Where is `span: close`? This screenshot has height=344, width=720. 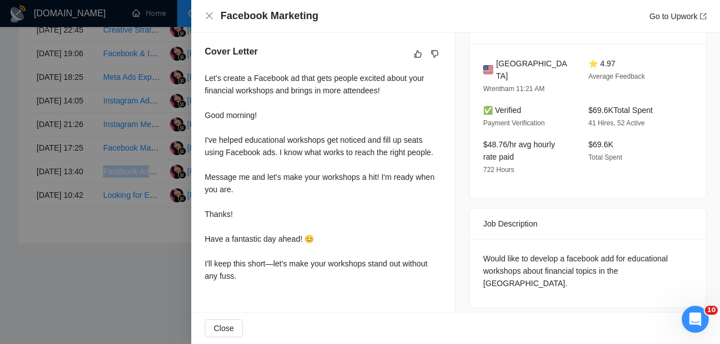 span: close is located at coordinates (209, 16).